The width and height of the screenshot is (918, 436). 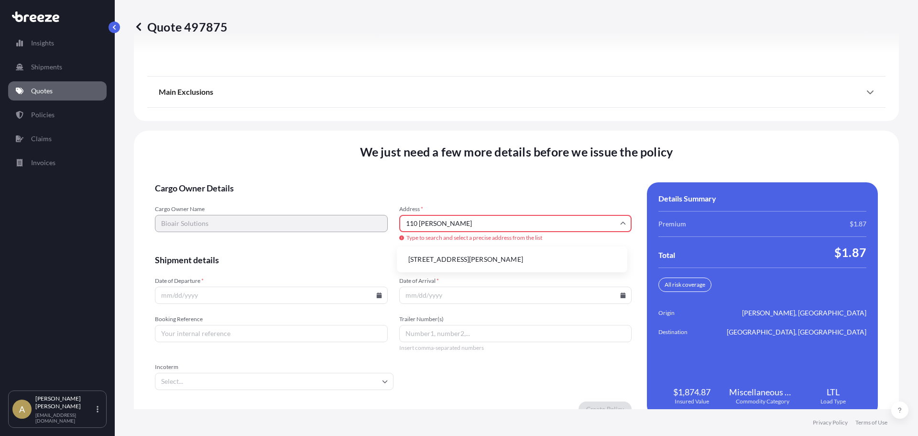 I want to click on span: Trailer Number(s), so click(x=515, y=319).